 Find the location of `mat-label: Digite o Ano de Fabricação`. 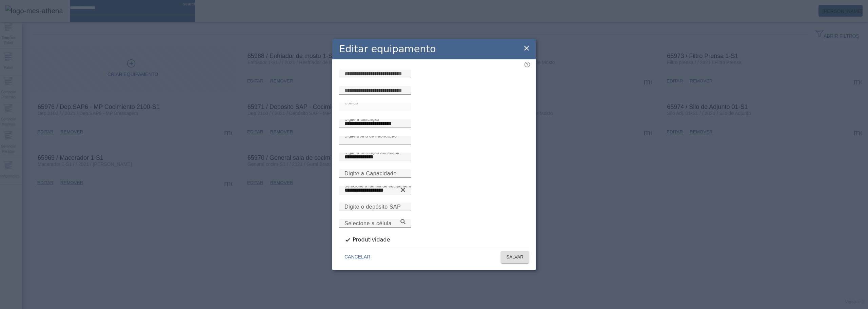

mat-label: Digite o Ano de Fabricação is located at coordinates (371, 136).